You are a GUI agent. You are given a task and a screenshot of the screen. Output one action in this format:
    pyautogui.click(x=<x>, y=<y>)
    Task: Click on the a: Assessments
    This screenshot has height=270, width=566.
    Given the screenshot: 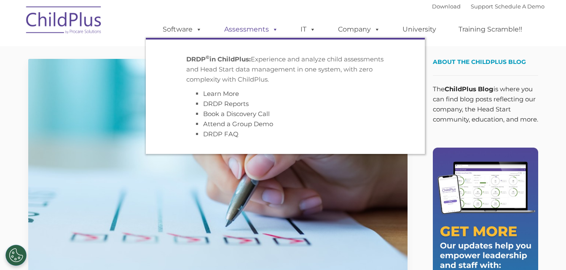 What is the action you would take?
    pyautogui.click(x=251, y=29)
    